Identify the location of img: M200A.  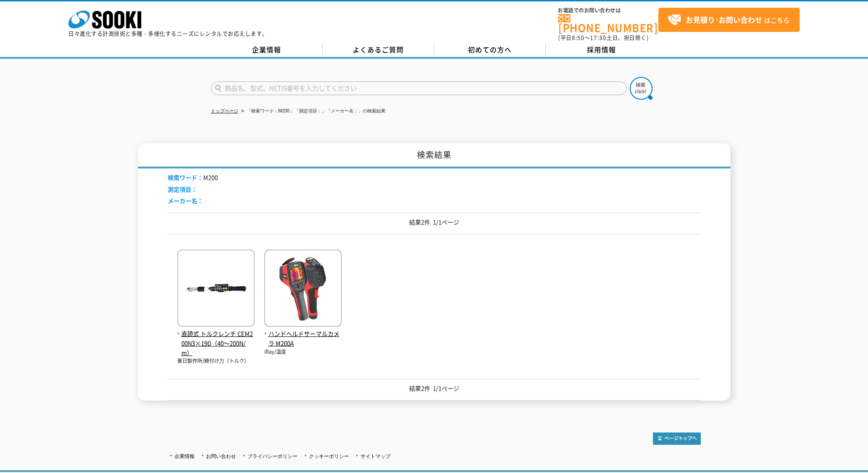
(303, 290).